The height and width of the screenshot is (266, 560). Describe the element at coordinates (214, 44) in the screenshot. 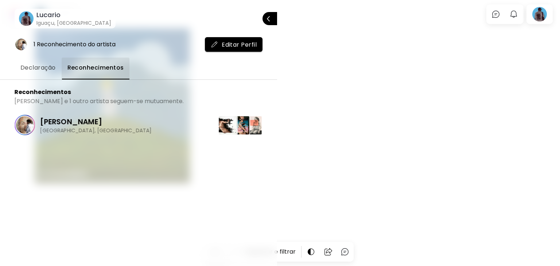

I see `img: mail` at that location.